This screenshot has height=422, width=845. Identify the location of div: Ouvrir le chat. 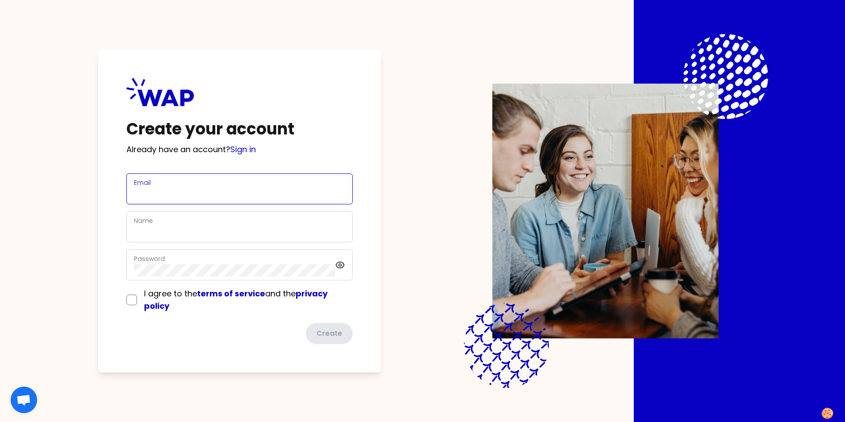
(24, 400).